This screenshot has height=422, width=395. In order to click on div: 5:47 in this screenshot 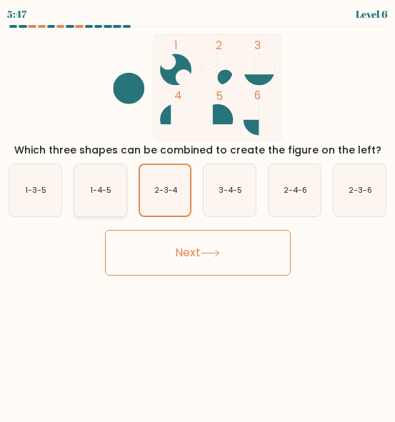, I will do `click(16, 14)`.